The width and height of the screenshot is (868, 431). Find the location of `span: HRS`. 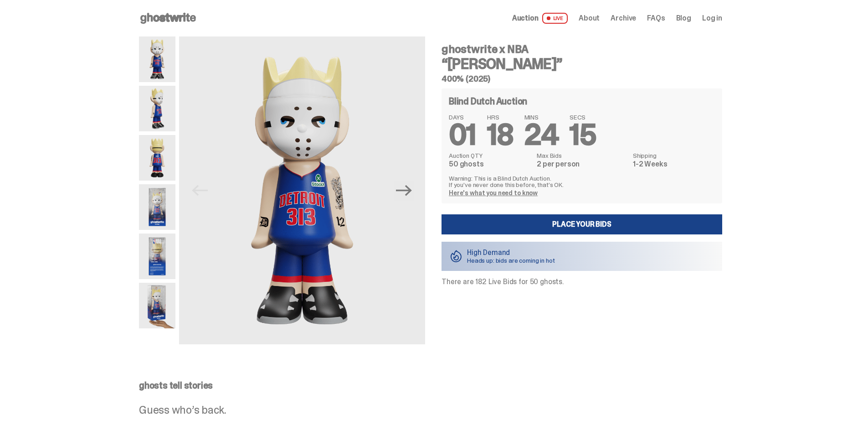

span: HRS is located at coordinates (500, 117).